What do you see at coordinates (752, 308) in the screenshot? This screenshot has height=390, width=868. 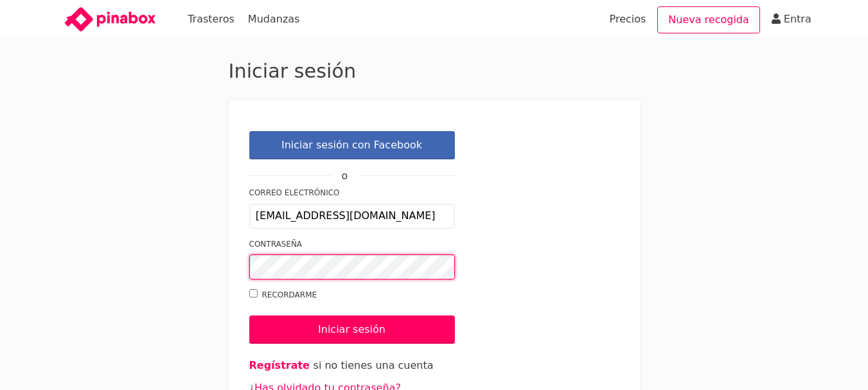 I see `div: Widget de chat` at bounding box center [752, 308].